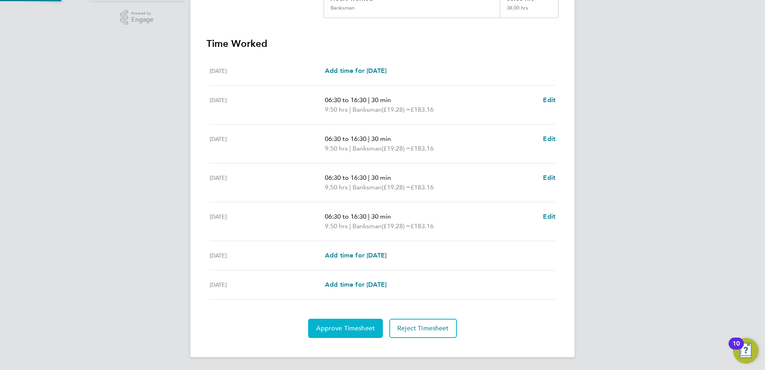 The width and height of the screenshot is (765, 370). Describe the element at coordinates (423, 328) in the screenshot. I see `span: Reject Timesheet` at that location.